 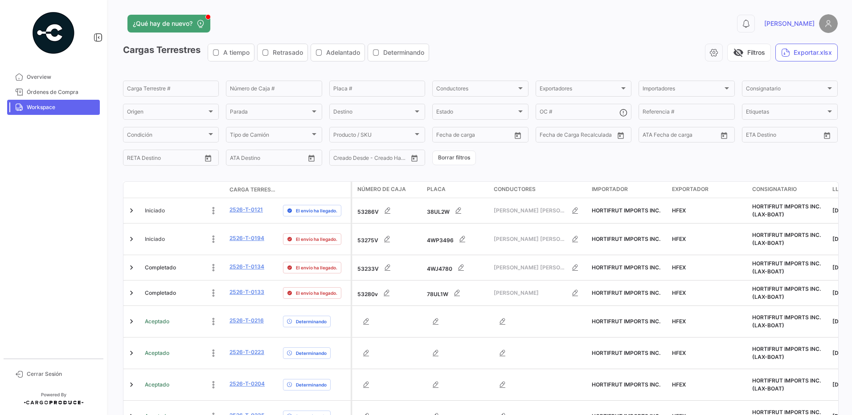 What do you see at coordinates (167, 113) in the screenshot?
I see `span: Origen` at bounding box center [167, 113].